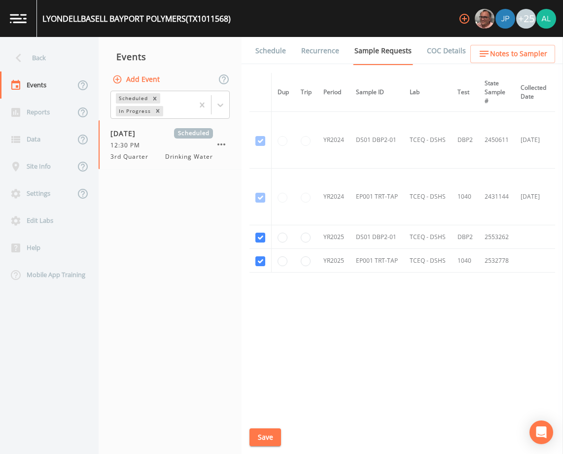  I want to click on div: Joshua gere Paul, so click(505, 19).